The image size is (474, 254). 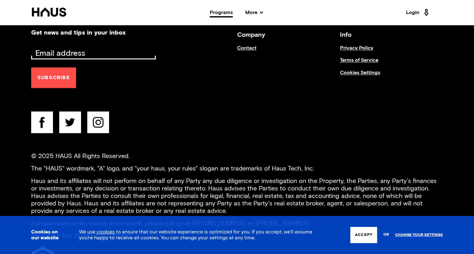 What do you see at coordinates (288, 35) in the screenshot?
I see `h3: Company` at bounding box center [288, 35].